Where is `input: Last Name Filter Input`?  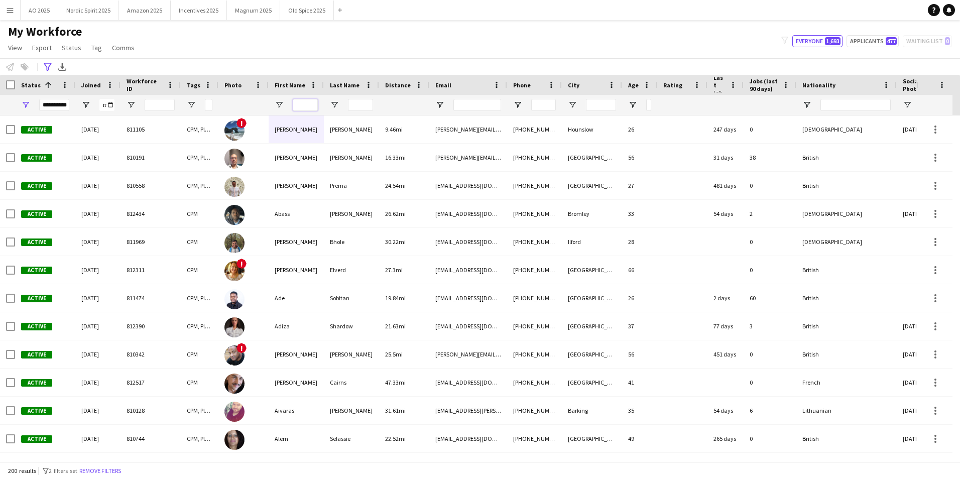
input: Last Name Filter Input is located at coordinates (360, 105).